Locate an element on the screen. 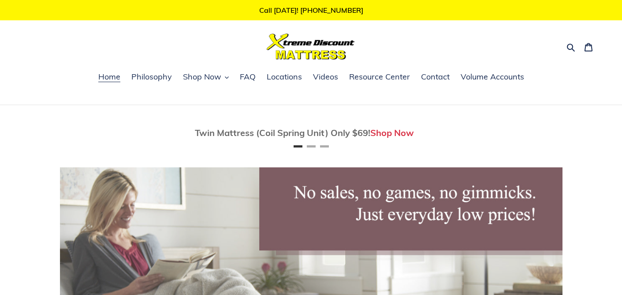  button: Page 2 is located at coordinates (311, 146).